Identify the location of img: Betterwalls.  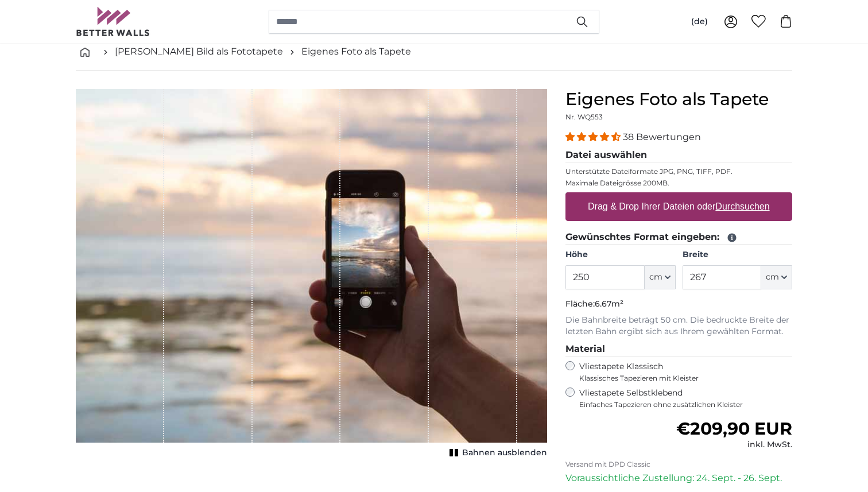
(113, 21).